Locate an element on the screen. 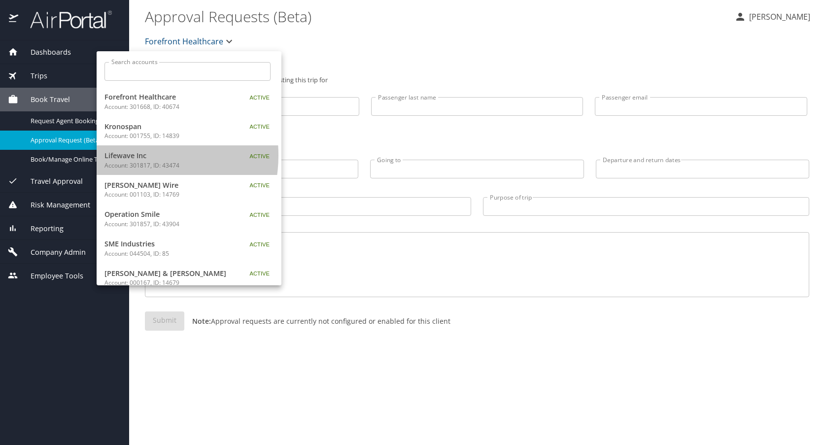 This screenshot has width=825, height=445. a: SME IndustriesAccount: 044504, ID: 85 is located at coordinates (189, 248).